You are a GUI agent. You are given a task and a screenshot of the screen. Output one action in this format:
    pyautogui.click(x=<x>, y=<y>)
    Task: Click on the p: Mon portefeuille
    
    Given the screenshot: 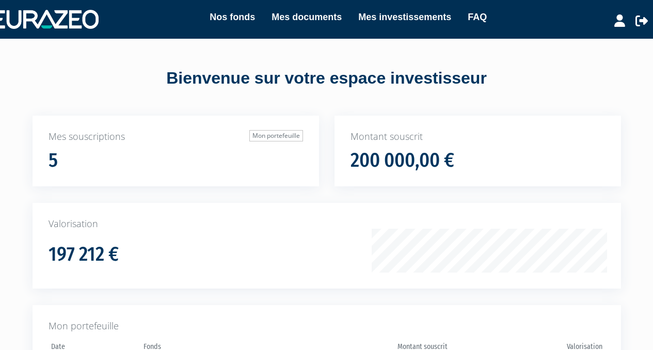 What is the action you would take?
    pyautogui.click(x=327, y=326)
    